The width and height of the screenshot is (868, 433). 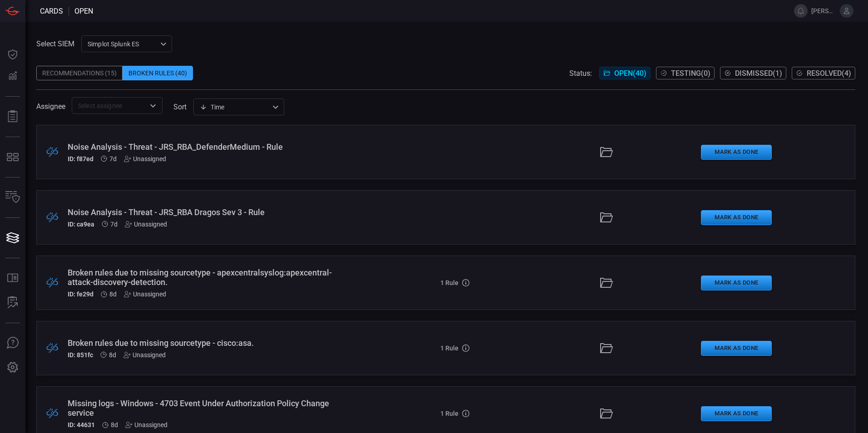 I want to click on button: Inventory, so click(x=13, y=198).